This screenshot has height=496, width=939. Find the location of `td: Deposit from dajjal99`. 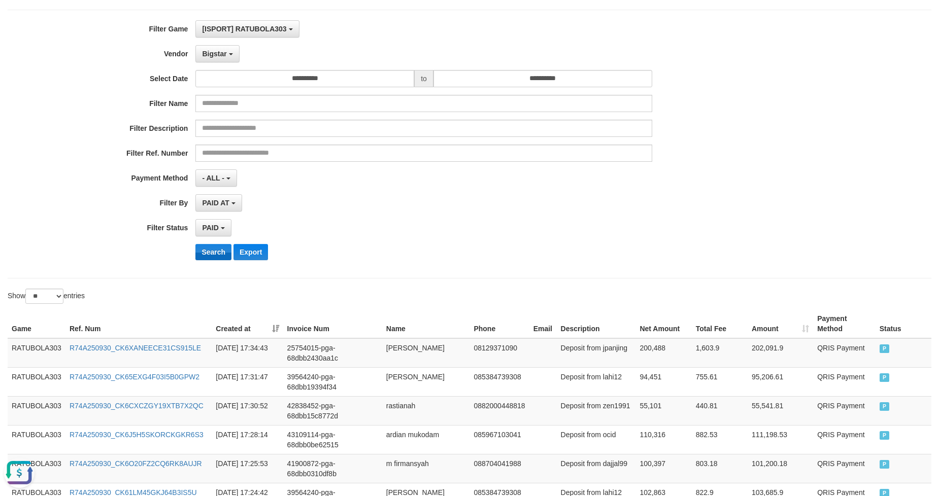

td: Deposit from dajjal99 is located at coordinates (596, 469).